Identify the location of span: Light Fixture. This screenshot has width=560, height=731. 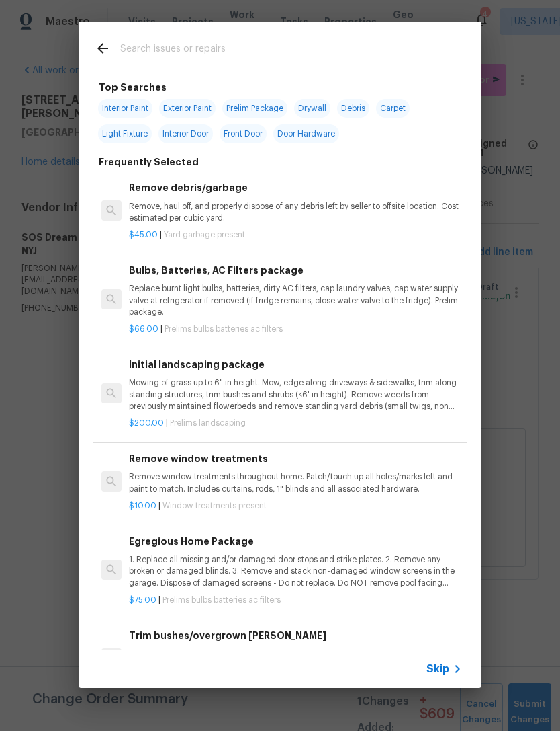
(125, 133).